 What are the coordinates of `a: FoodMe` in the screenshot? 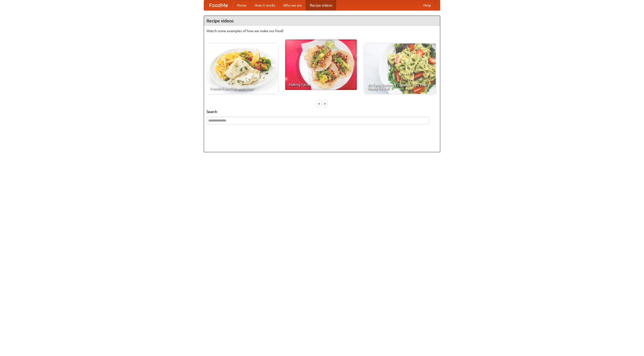 It's located at (218, 5).